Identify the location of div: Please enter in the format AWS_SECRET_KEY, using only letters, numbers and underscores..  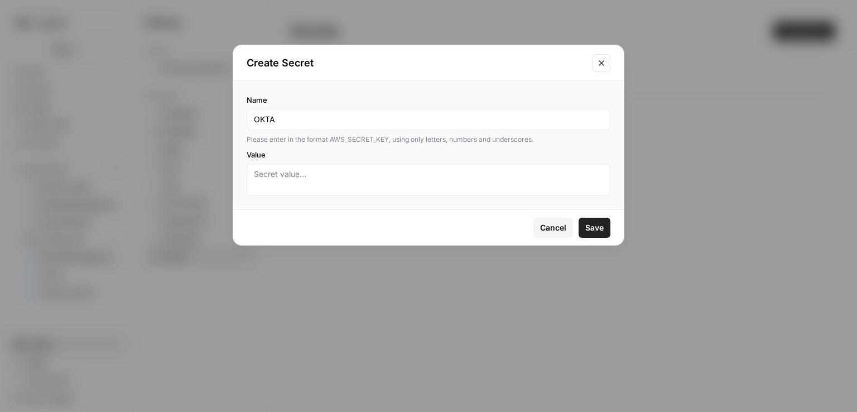
(429, 139).